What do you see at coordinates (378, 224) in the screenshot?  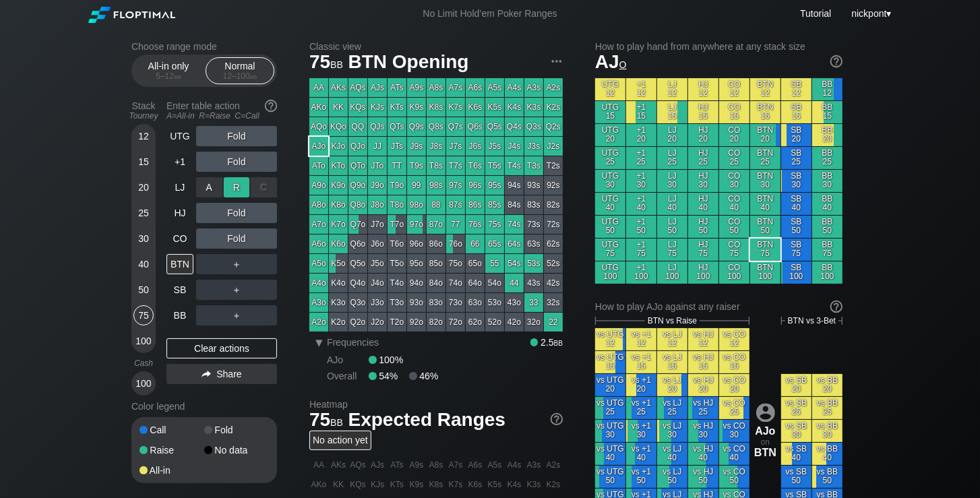 I see `div: J7o` at bounding box center [378, 224].